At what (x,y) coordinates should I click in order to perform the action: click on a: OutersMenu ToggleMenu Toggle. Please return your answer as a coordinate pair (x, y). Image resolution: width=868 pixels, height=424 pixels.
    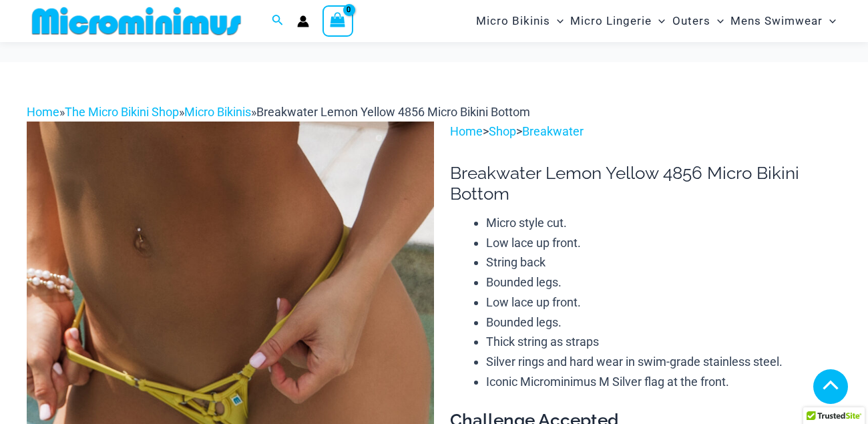
    Looking at the image, I should click on (697, 21).